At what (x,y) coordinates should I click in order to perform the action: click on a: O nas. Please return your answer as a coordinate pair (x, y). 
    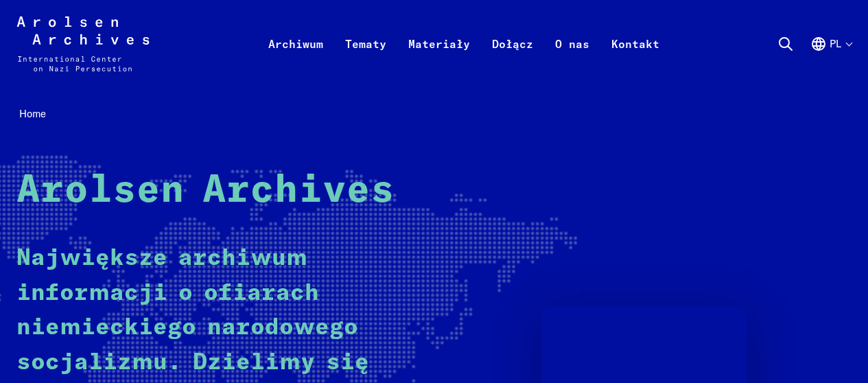
    Looking at the image, I should click on (572, 60).